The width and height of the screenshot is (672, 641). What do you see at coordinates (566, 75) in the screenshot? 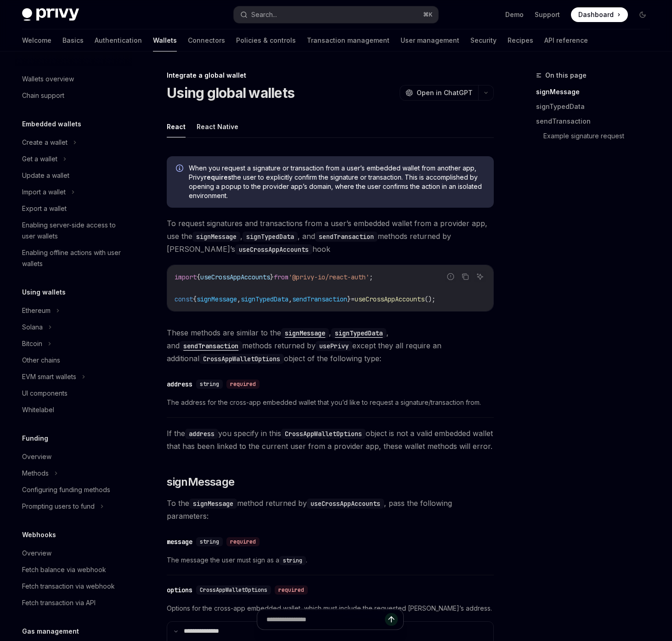
I see `span: On this page` at bounding box center [566, 75].